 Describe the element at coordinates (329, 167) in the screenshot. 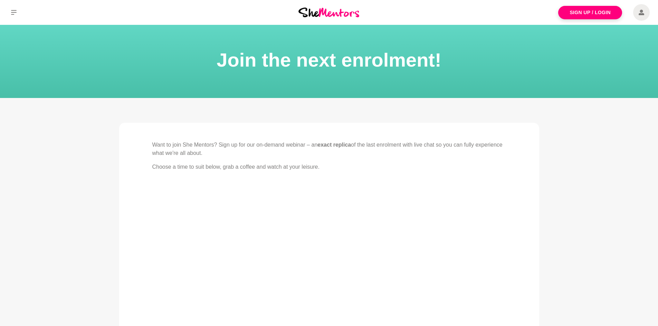

I see `p: Choose a time to suit below, grab a coffee and watch at your leisure.` at that location.